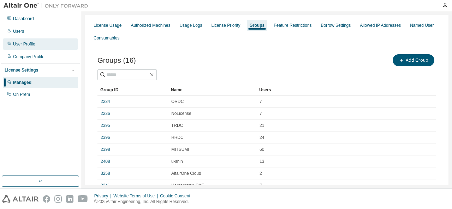  I want to click on button: Add Group, so click(413, 60).